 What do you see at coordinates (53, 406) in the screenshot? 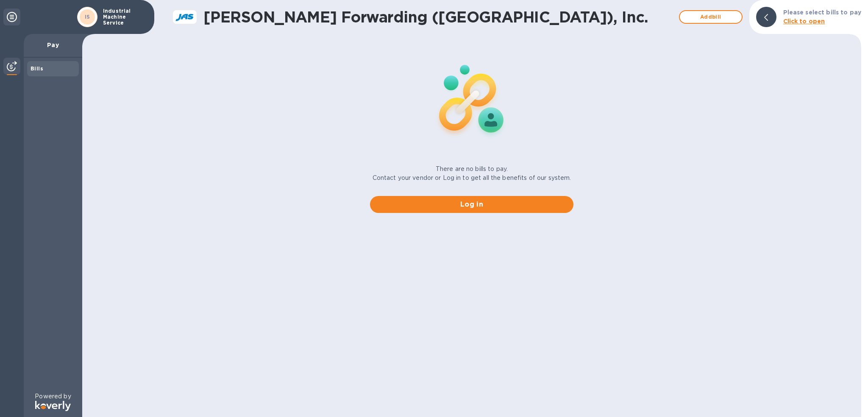
I see `img: Logo` at bounding box center [53, 406].